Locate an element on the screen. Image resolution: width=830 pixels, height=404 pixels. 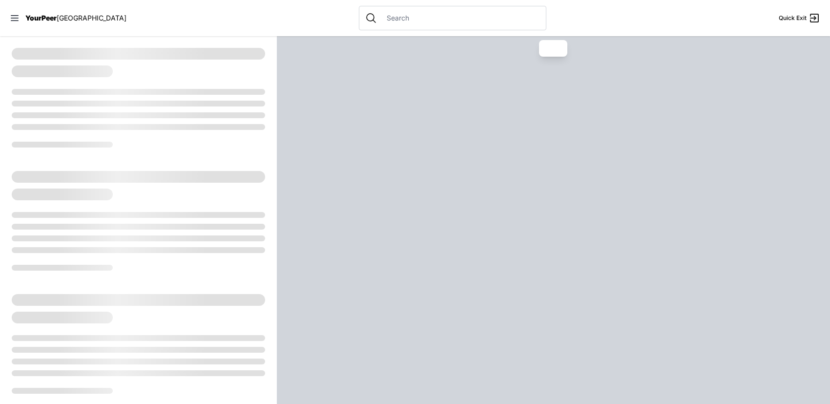
span: Quick Exit is located at coordinates (792, 18).